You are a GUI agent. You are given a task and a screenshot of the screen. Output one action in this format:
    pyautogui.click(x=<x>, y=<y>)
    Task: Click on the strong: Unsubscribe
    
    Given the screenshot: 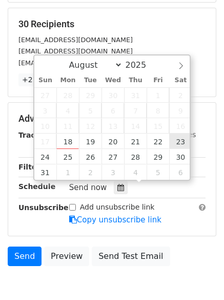 What is the action you would take?
    pyautogui.click(x=44, y=207)
    